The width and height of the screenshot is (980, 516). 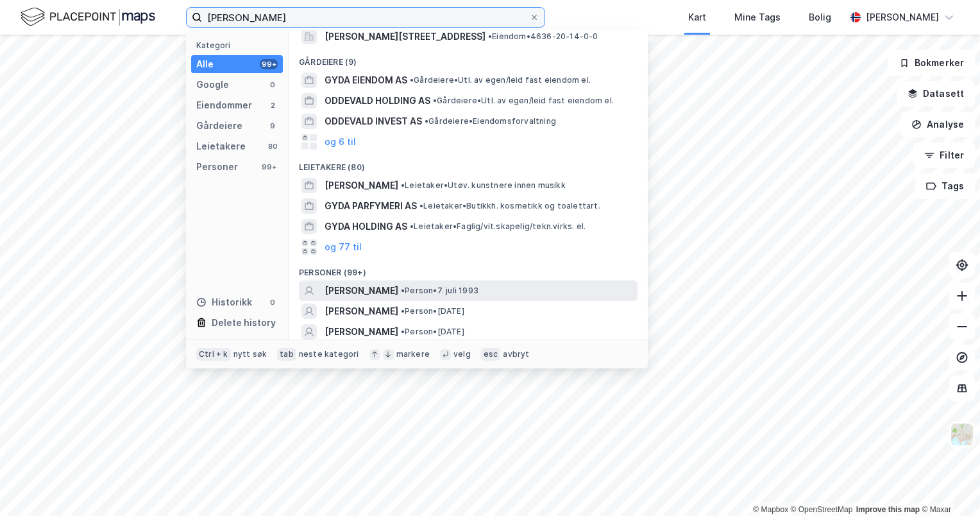 What do you see at coordinates (217, 167) in the screenshot?
I see `div: Personer` at bounding box center [217, 167].